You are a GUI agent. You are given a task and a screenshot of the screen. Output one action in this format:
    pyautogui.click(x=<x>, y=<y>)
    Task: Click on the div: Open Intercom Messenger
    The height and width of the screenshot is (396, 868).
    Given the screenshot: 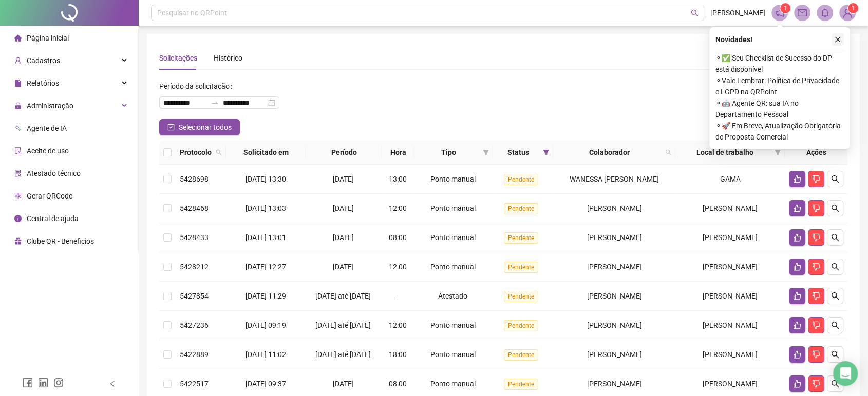 What is the action you would take?
    pyautogui.click(x=845, y=373)
    